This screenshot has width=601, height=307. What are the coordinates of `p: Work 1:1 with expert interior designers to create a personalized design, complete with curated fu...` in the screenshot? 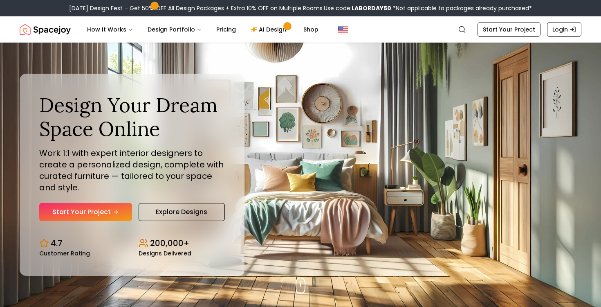 It's located at (132, 170).